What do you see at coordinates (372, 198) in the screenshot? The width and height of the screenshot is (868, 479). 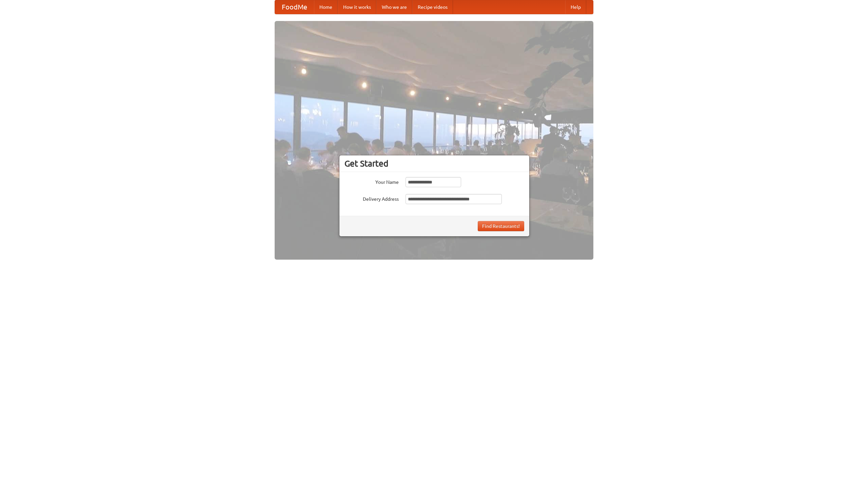 I see `label: Delivery Address` at bounding box center [372, 198].